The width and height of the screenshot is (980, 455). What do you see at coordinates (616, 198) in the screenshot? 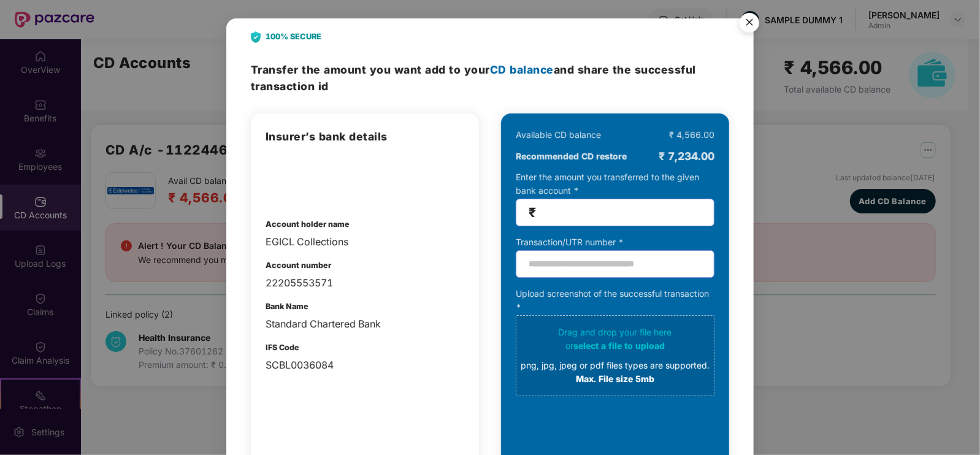
I see `div: Enter the amount you transferred to the given bank account *` at bounding box center [616, 198].